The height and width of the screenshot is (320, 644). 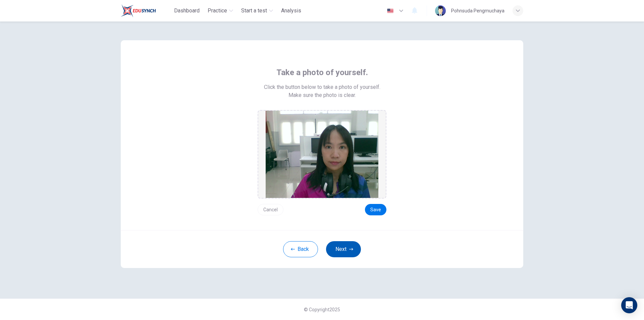 I want to click on span: Make sure the photo is clear., so click(x=322, y=95).